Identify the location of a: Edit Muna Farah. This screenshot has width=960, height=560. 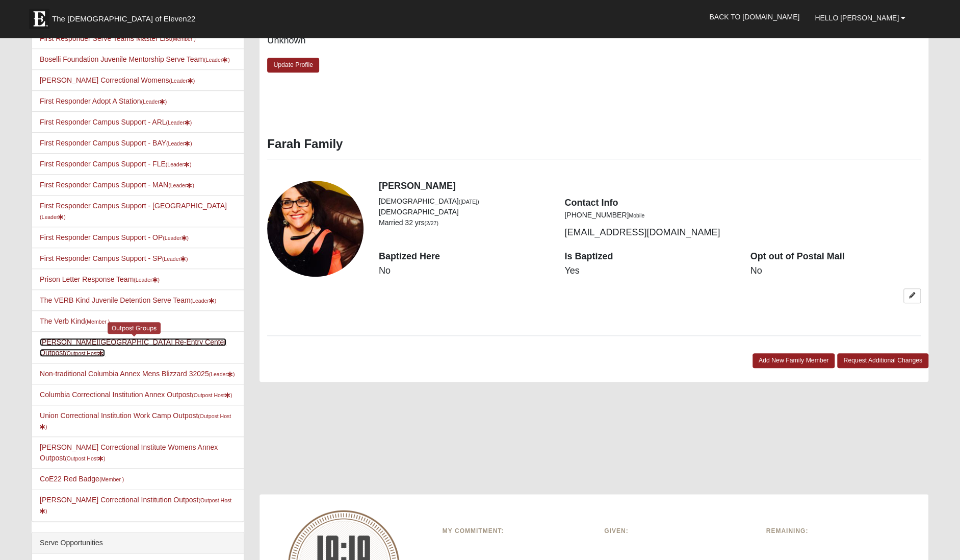
(912, 295).